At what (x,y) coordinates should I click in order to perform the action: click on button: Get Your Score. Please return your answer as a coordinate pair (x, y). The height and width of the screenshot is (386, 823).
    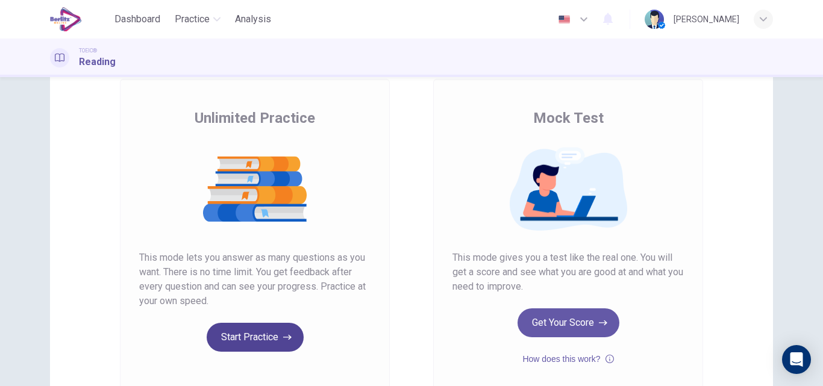
    Looking at the image, I should click on (568, 323).